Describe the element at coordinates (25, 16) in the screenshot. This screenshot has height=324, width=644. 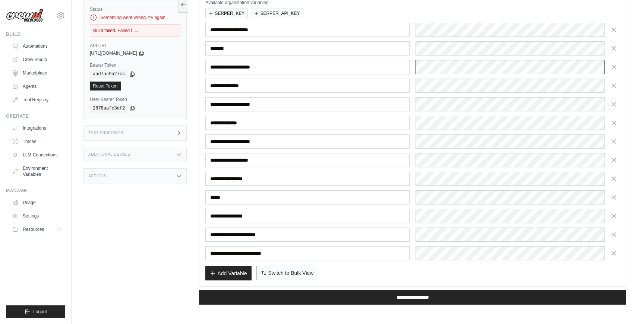
I see `img: Logo` at that location.